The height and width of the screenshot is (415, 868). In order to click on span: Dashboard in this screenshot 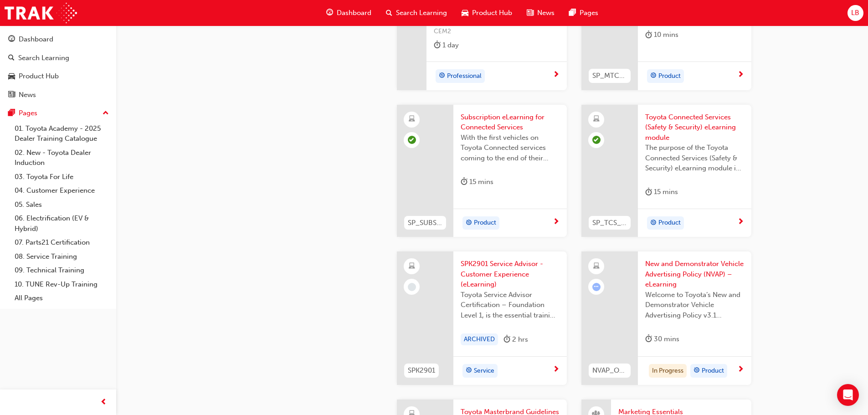, I will do `click(354, 13)`.